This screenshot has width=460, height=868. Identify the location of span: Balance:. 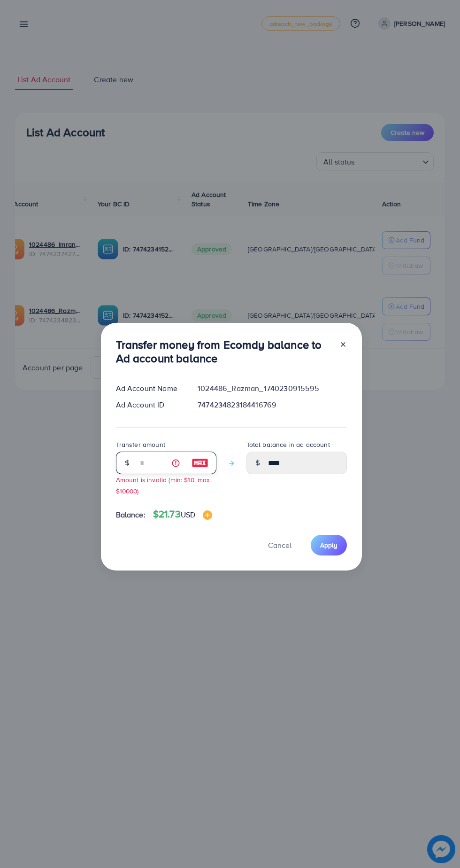
(131, 515).